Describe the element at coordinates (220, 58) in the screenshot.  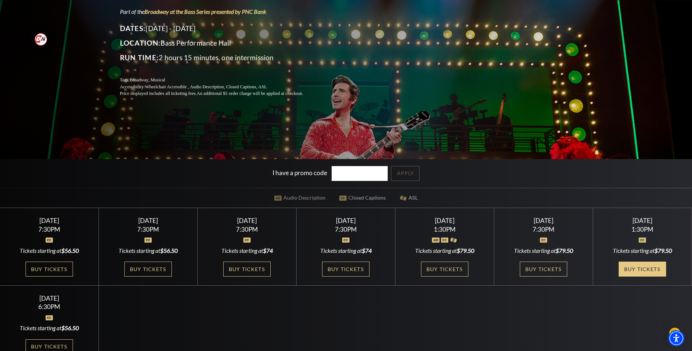
I see `p: 2 hours 15 minutes, one intermission` at that location.